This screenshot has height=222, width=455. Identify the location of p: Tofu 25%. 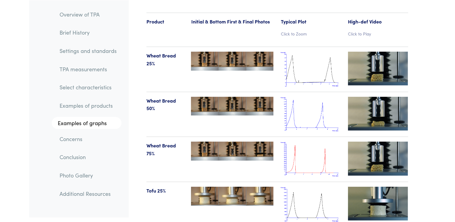
(165, 191).